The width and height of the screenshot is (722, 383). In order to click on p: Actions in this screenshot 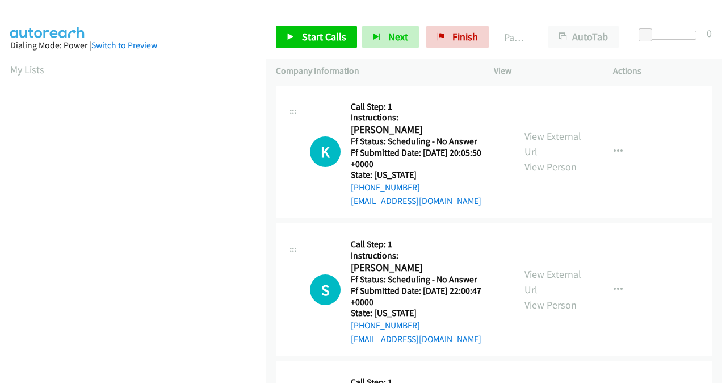, I will do `click(662, 71)`.